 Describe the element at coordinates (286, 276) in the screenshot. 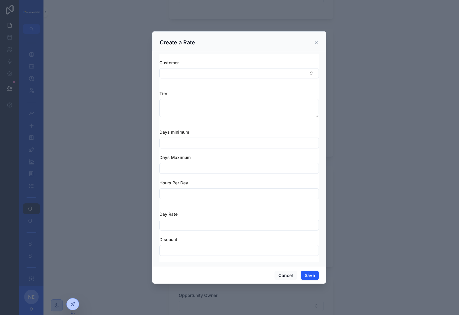

I see `button: Cancel` at that location.